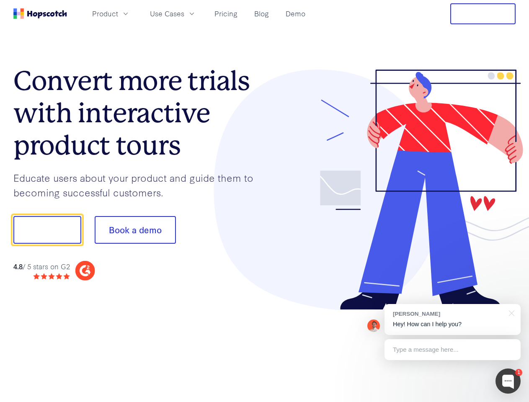  What do you see at coordinates (139, 185) in the screenshot?
I see `p: Educate users about your product and guide them to becoming successful customers.` at bounding box center [139, 185].